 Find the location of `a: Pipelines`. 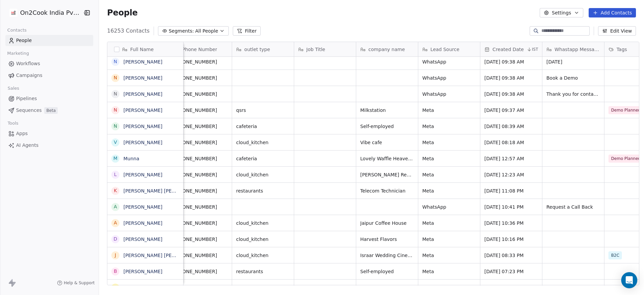

a: Pipelines is located at coordinates (49, 98).